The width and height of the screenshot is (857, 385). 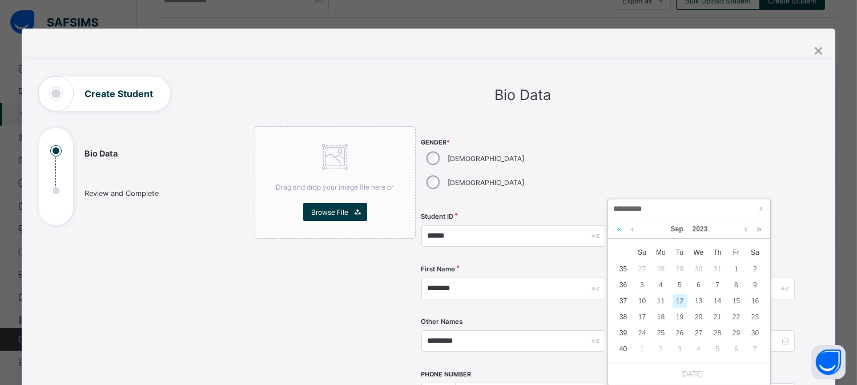 I want to click on td: 37, so click(x=623, y=301).